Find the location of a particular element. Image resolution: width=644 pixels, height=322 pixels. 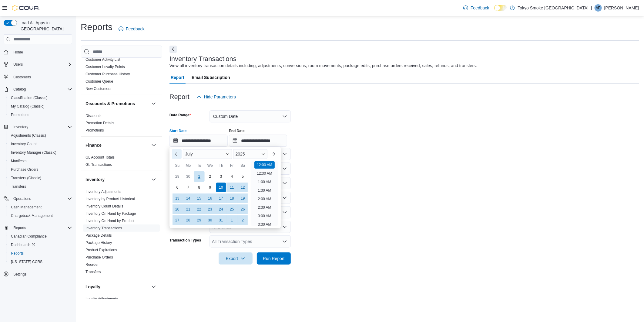

a: Purchase Orders is located at coordinates (99, 257).